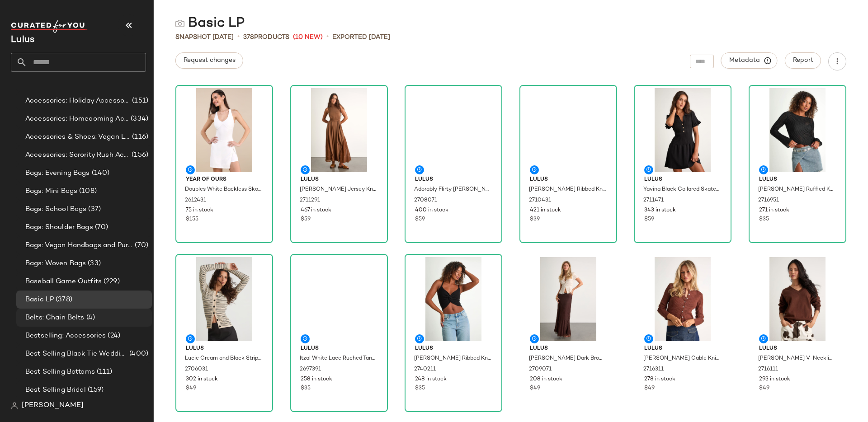  I want to click on span: 208 in stock, so click(546, 380).